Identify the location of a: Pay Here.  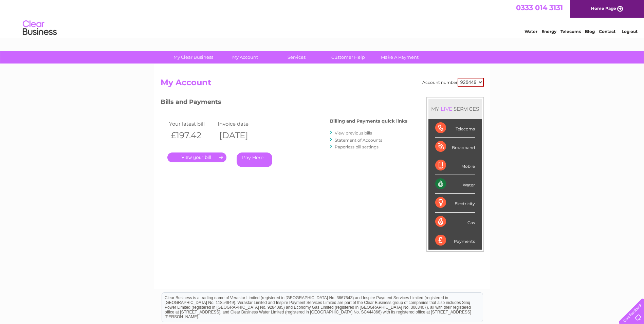
(254, 160).